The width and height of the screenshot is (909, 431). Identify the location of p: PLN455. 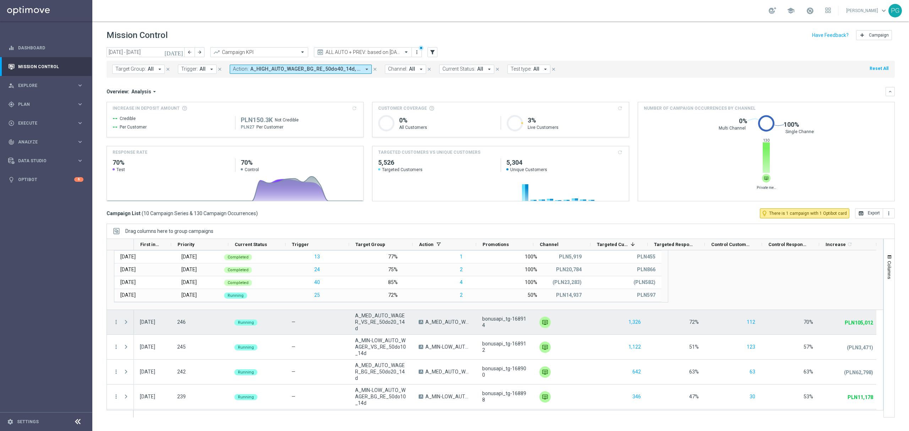
(646, 257).